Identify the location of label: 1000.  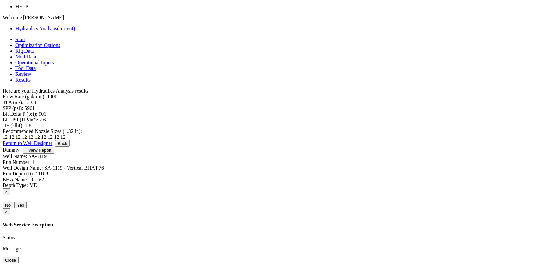
(52, 96).